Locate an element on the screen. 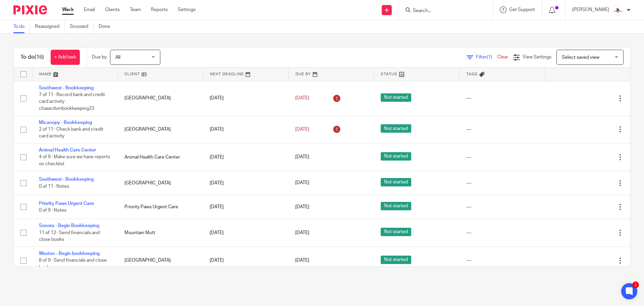 This screenshot has height=306, width=644. span: 11 of 12 · Send financials and close books is located at coordinates (69, 236).